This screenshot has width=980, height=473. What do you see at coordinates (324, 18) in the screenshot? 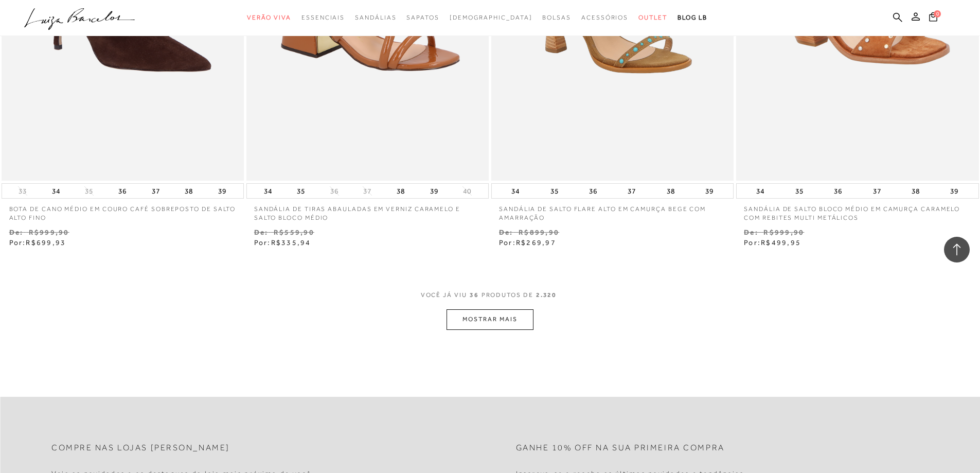
I see `span: Essenciais` at bounding box center [324, 18].